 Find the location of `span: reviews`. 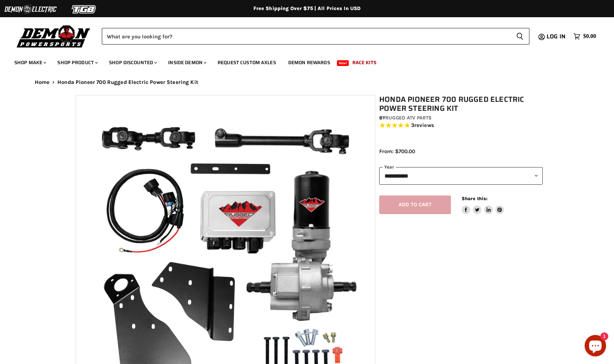

span: reviews is located at coordinates (424, 125).